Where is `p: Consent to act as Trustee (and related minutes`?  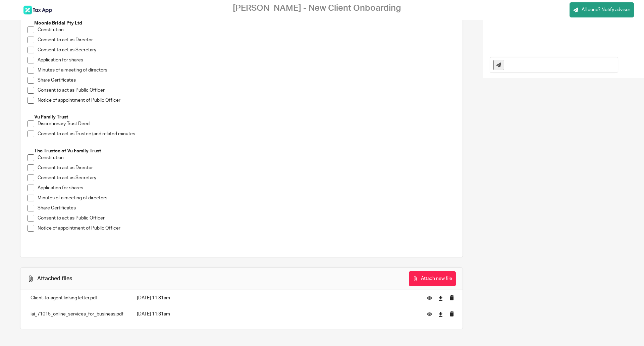
p: Consent to act as Trustee (and related minutes is located at coordinates (247, 134).